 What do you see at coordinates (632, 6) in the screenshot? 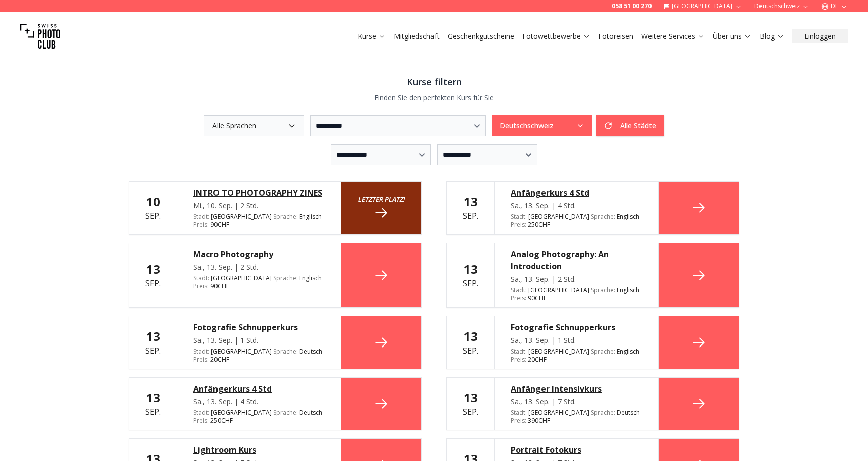
I see `a: 058 51 00 270` at bounding box center [632, 6].